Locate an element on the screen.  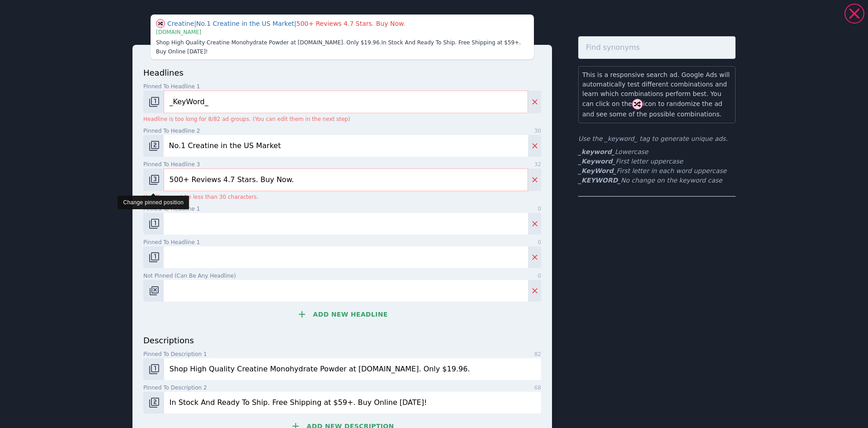
b: _Keyword_ is located at coordinates (597, 161).